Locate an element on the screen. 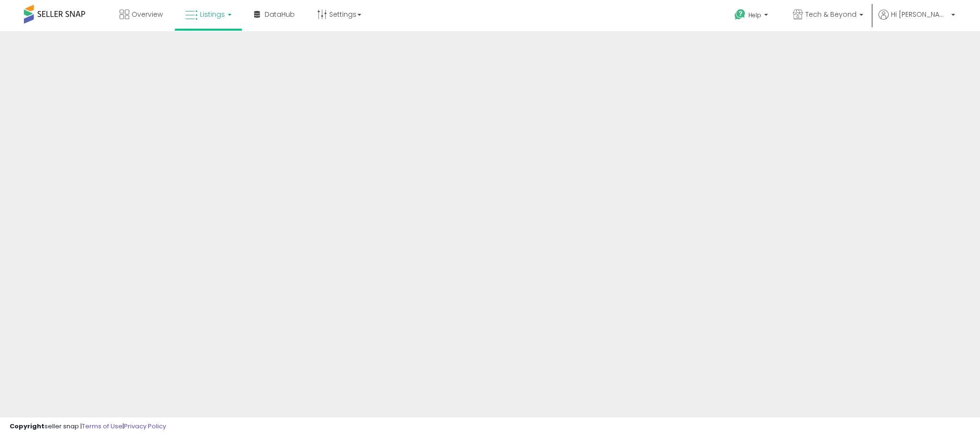 This screenshot has width=980, height=436. span: DataHub is located at coordinates (279, 14).